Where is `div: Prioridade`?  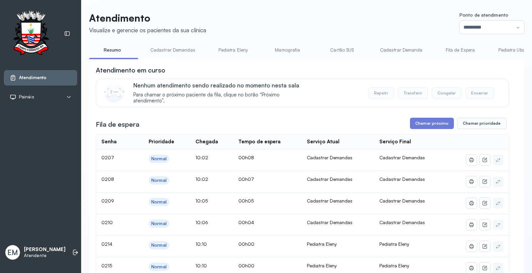
div: Prioridade is located at coordinates (161, 142).